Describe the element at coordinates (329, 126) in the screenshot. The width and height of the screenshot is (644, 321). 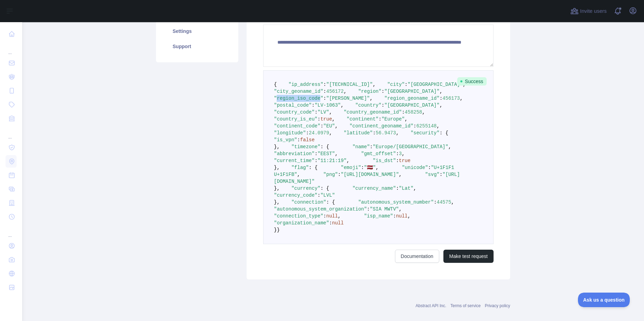
I see `span: "EU"` at that location.